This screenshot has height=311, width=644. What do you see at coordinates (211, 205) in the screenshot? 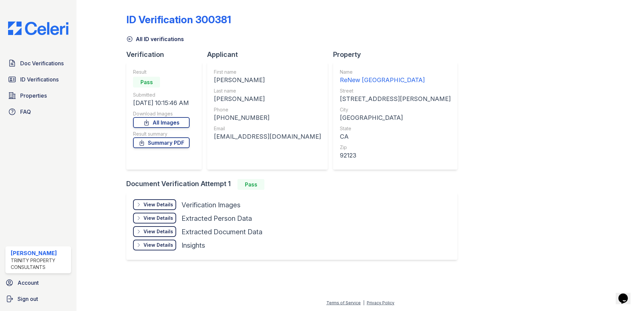
I see `div: Verification Images` at bounding box center [211, 205].